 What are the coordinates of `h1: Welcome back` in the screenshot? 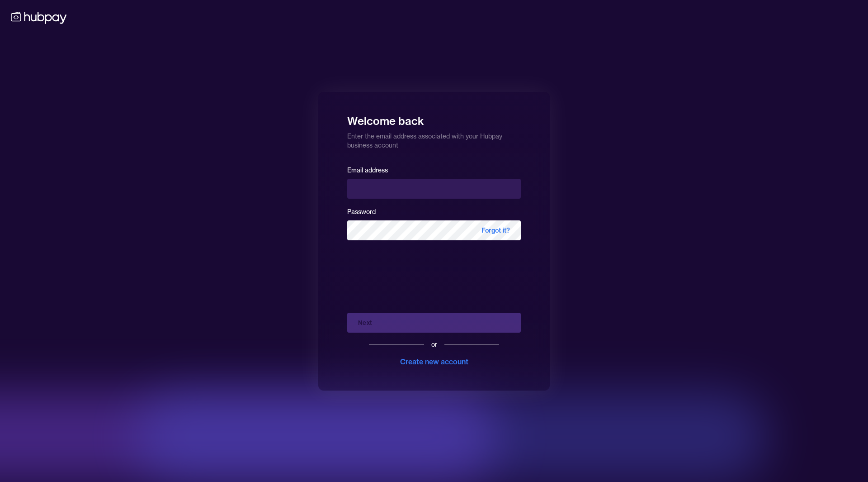 It's located at (434, 118).